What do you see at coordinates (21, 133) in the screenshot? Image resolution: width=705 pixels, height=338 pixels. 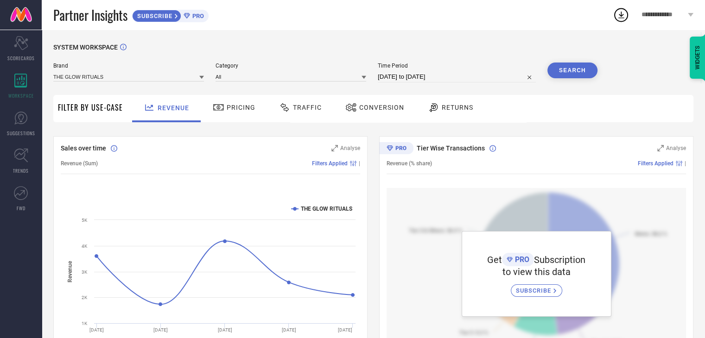 I see `span: SUGGESTIONS` at bounding box center [21, 133].